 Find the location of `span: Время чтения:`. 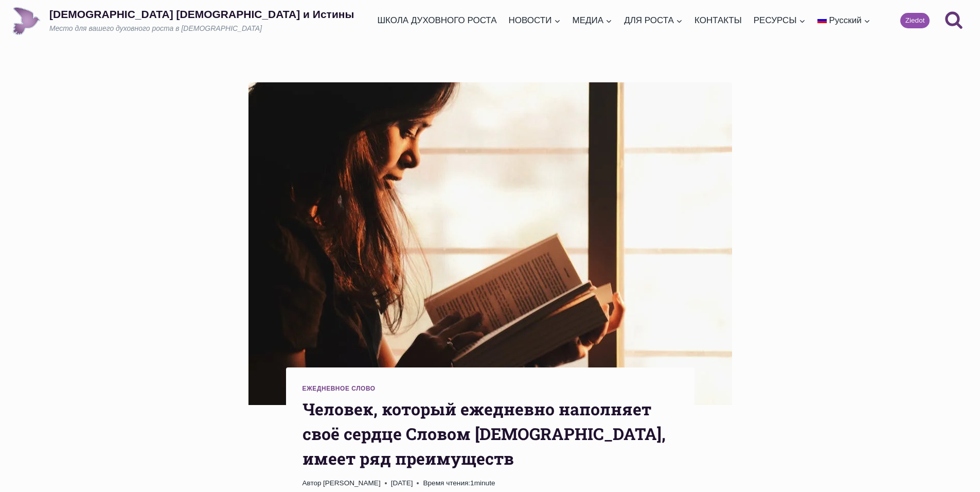

span: Время чтения: is located at coordinates (446, 482).